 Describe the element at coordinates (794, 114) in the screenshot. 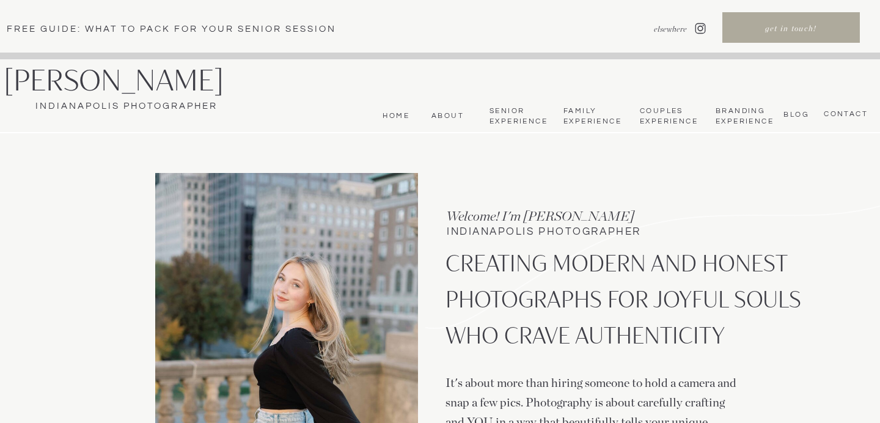

I see `nav: bLog` at that location.